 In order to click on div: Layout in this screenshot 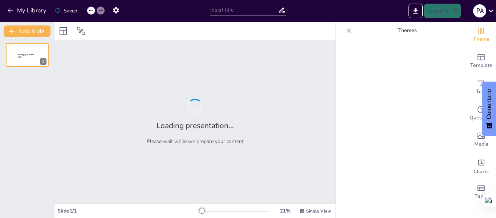, I will do `click(63, 31)`.